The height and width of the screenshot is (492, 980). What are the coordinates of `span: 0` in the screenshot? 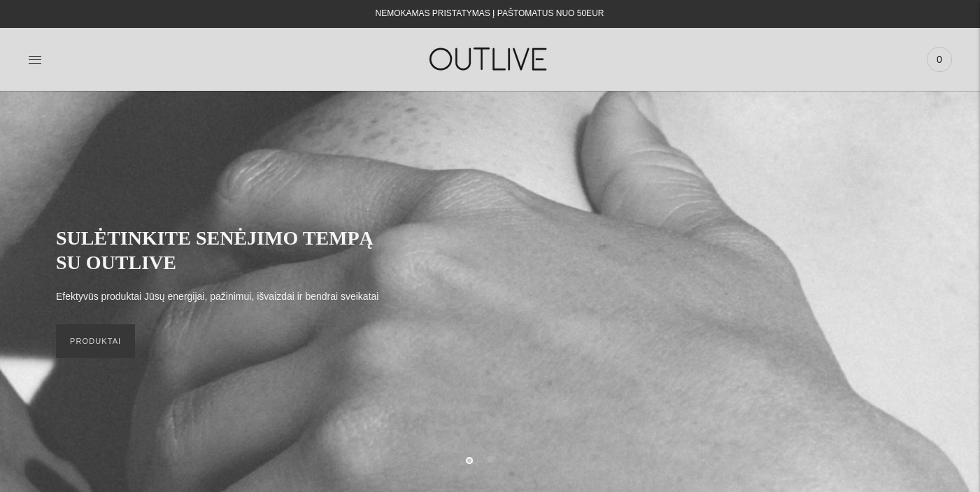 It's located at (939, 59).